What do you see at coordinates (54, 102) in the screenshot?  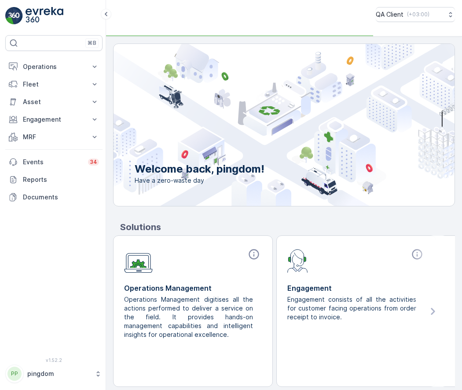 I see `p: Asset` at bounding box center [54, 102].